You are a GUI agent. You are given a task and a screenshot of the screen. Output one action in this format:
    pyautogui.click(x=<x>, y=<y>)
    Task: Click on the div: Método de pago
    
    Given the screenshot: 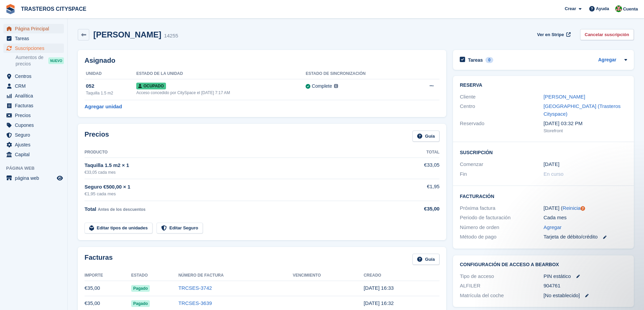 What is the action you would take?
    pyautogui.click(x=501, y=237)
    